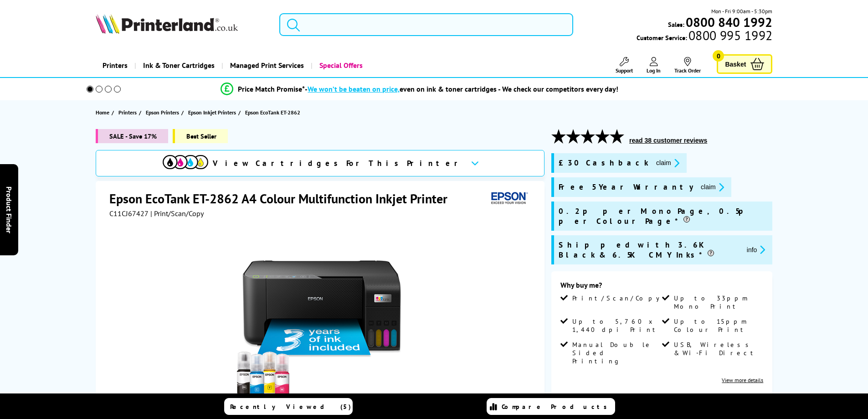  Describe the element at coordinates (271, 89) in the screenshot. I see `span: Price Match Promise*` at that location.